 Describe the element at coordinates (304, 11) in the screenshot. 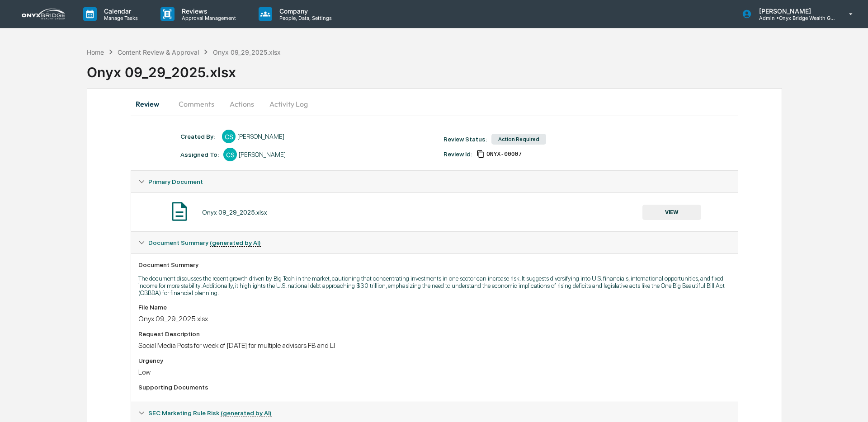

I see `p: Company` at that location.